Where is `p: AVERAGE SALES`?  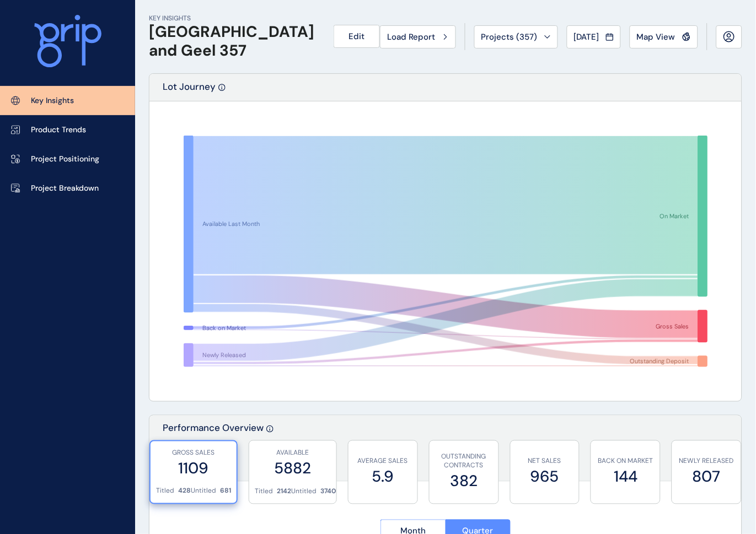
p: AVERAGE SALES is located at coordinates (383, 461).